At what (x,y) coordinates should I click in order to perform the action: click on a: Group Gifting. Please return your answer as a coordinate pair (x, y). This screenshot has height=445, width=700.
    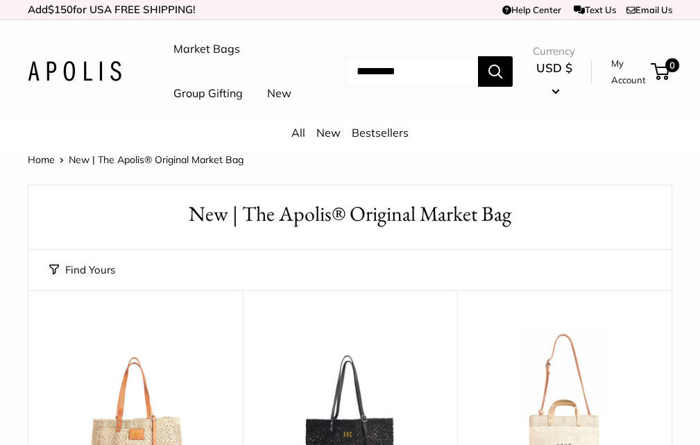
    Looking at the image, I should click on (208, 94).